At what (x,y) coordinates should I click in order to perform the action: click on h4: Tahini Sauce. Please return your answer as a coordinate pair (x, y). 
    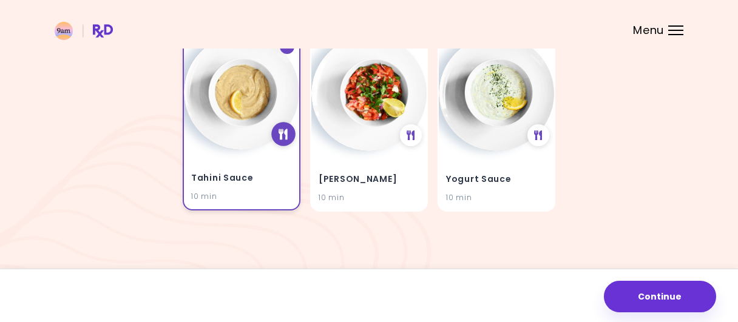
    Looking at the image, I should click on (241, 178).